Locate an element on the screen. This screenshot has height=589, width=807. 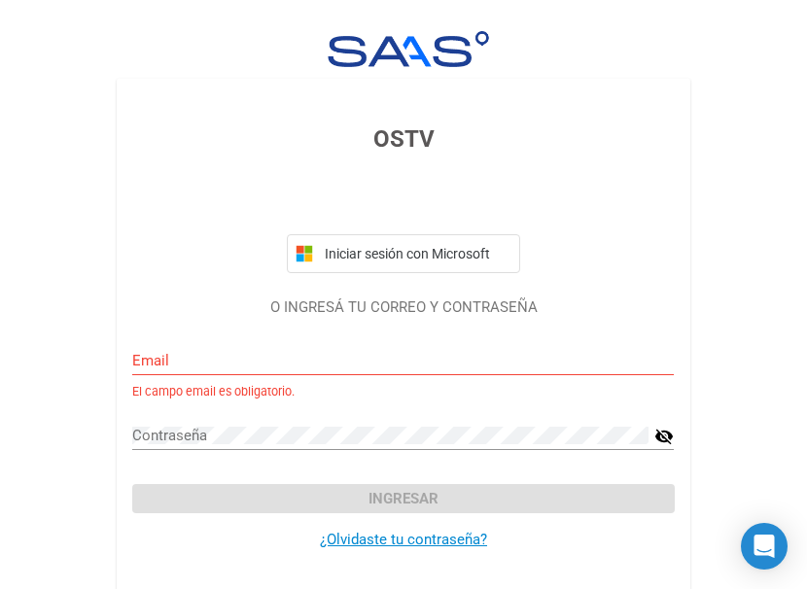
p: O INGRESÁ TU CORREO Y CONTRASEÑA is located at coordinates (403, 307).